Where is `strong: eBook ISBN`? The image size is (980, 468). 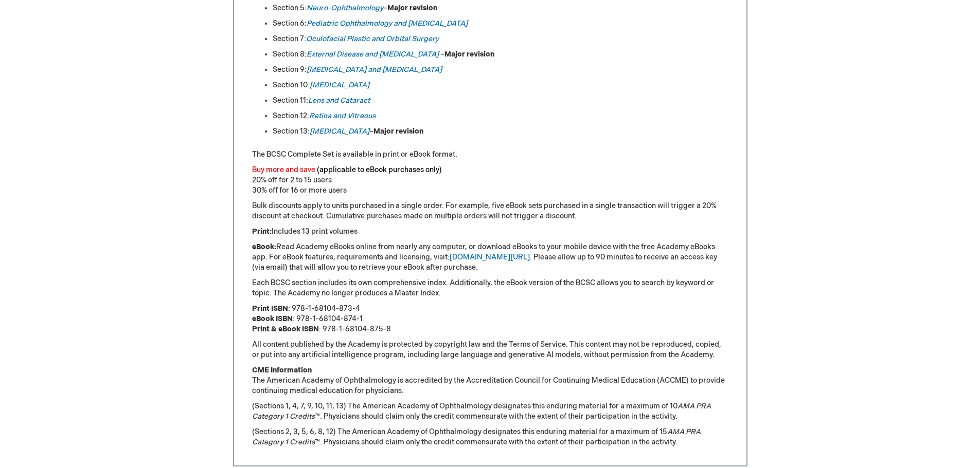 strong: eBook ISBN is located at coordinates (272, 319).